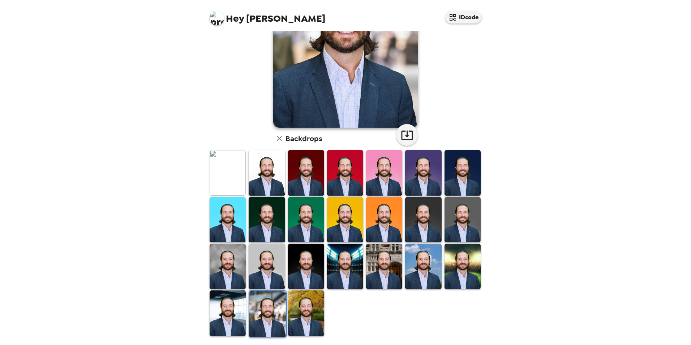 This screenshot has height=345, width=691. I want to click on span: Hey, so click(235, 18).